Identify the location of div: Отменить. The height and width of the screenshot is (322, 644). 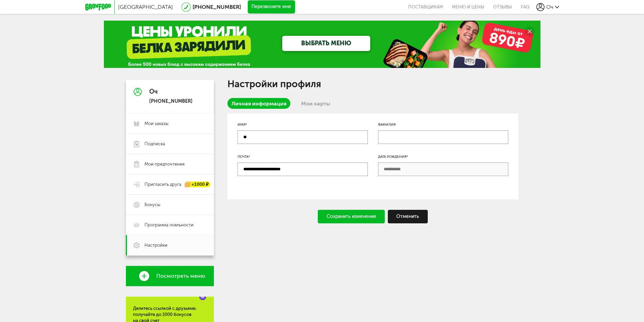
(408, 217).